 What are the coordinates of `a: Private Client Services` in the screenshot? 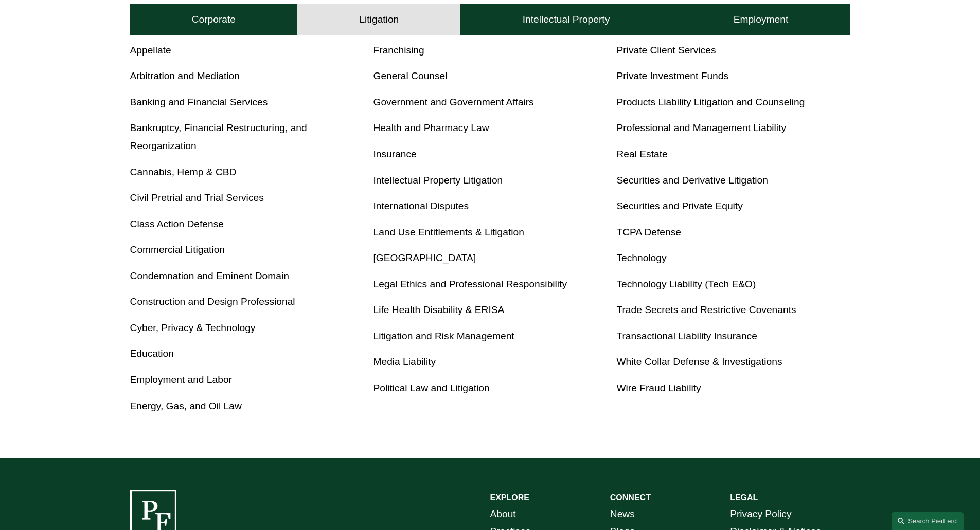 It's located at (666, 50).